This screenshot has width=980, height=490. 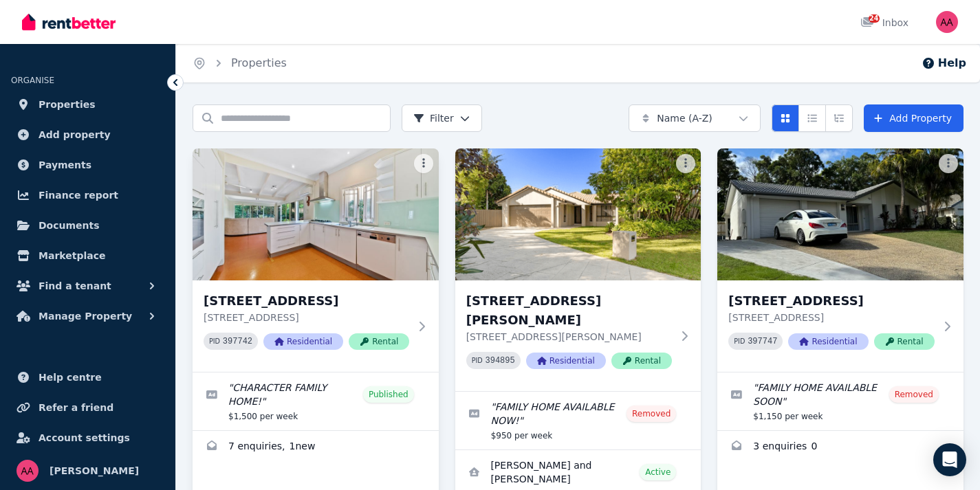 I want to click on img: 2 The Avenue, Clayfield, so click(x=316, y=214).